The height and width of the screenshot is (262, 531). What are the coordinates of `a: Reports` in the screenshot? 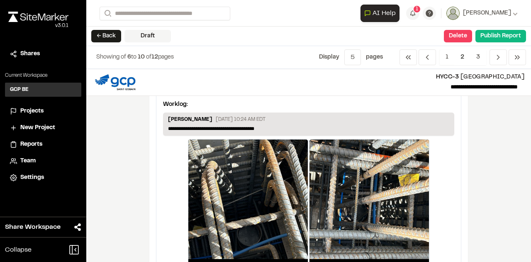 It's located at (43, 144).